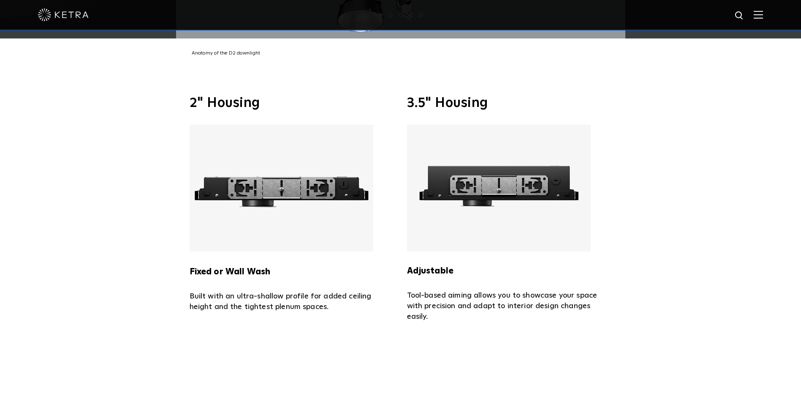  What do you see at coordinates (430, 271) in the screenshot?
I see `strong: Adjustable` at bounding box center [430, 271].